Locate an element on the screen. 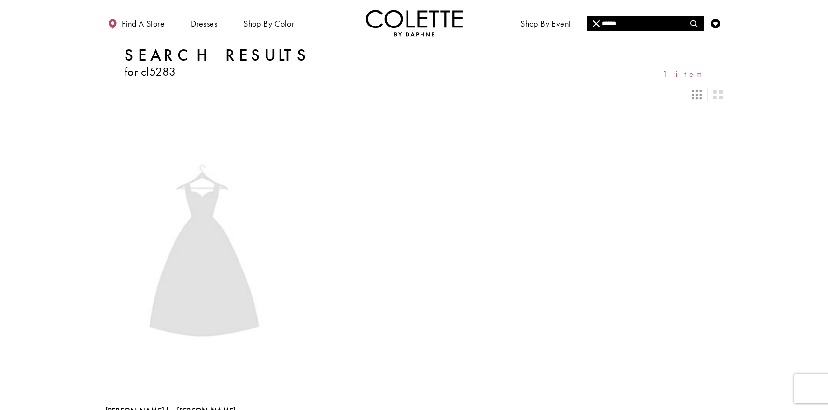  span: Switch layout to 3 columns is located at coordinates (697, 95).